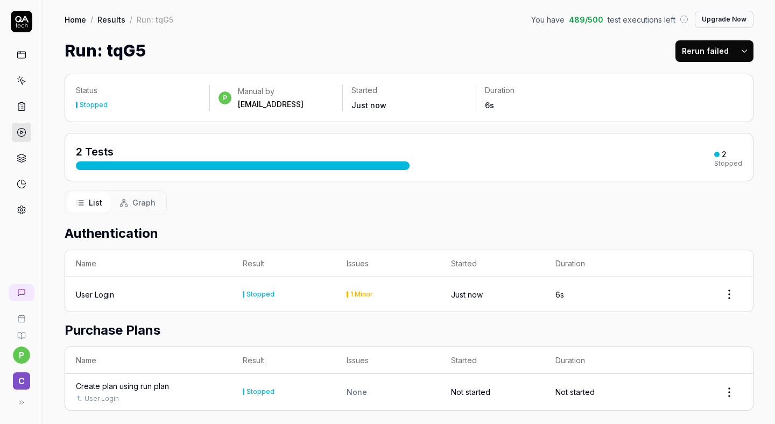 The image size is (775, 424). I want to click on p: Started, so click(409, 90).